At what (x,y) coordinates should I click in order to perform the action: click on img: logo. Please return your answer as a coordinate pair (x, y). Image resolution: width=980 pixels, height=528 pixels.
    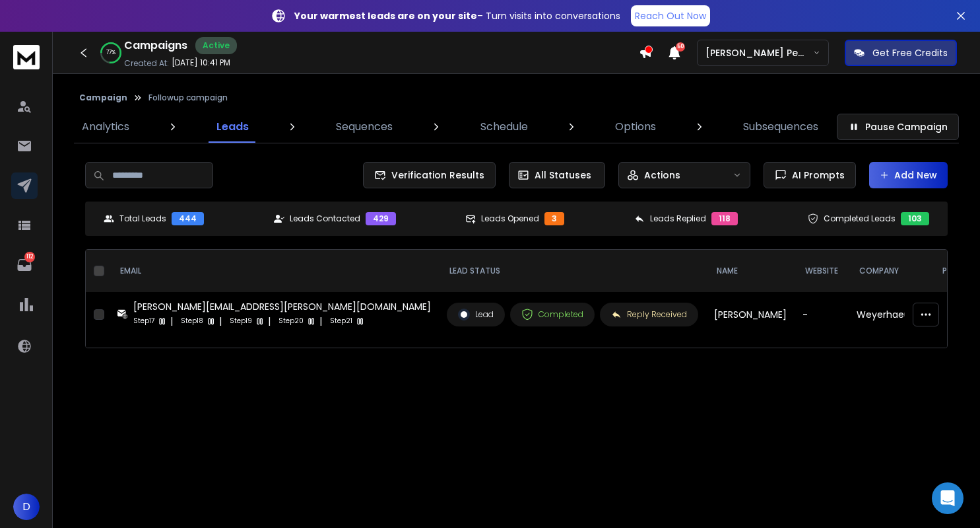
    Looking at the image, I should click on (26, 57).